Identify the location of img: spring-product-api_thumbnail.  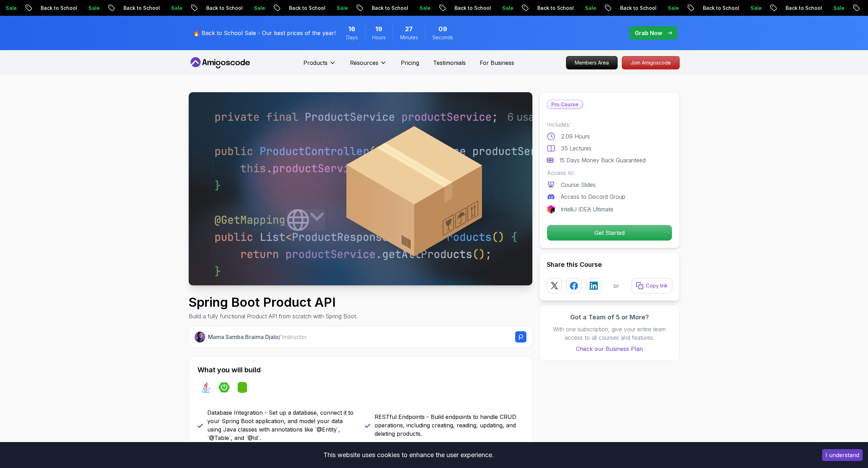
(360, 189).